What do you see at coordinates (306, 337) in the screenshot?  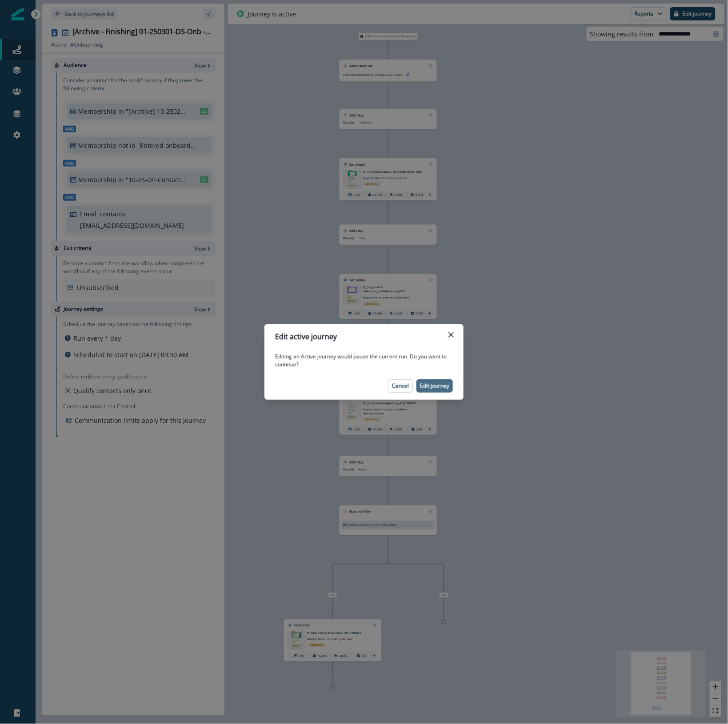 I see `p: Edit active journey` at bounding box center [306, 337].